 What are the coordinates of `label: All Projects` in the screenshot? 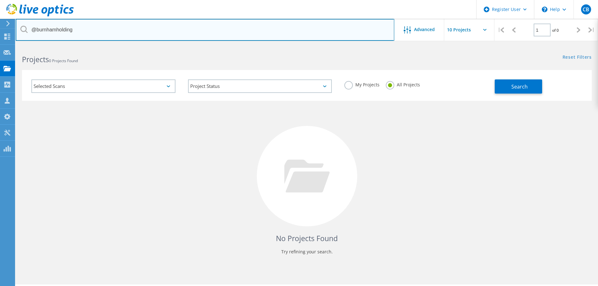 It's located at (403, 84).